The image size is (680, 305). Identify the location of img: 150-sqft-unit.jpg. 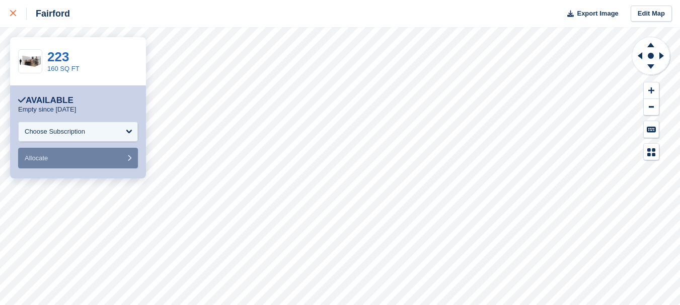
(30, 61).